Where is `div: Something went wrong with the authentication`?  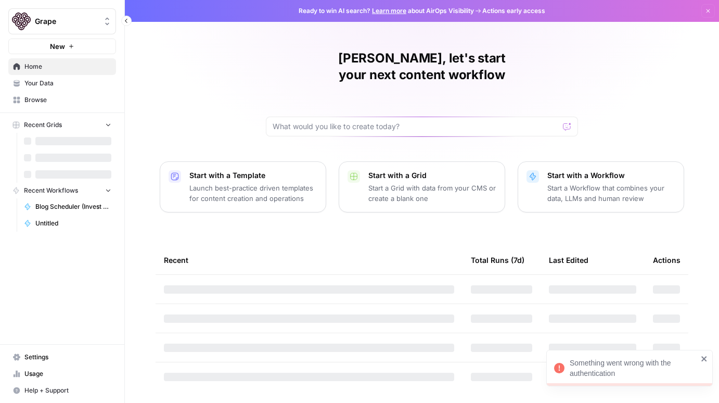
div: Something went wrong with the authentication is located at coordinates (634, 368).